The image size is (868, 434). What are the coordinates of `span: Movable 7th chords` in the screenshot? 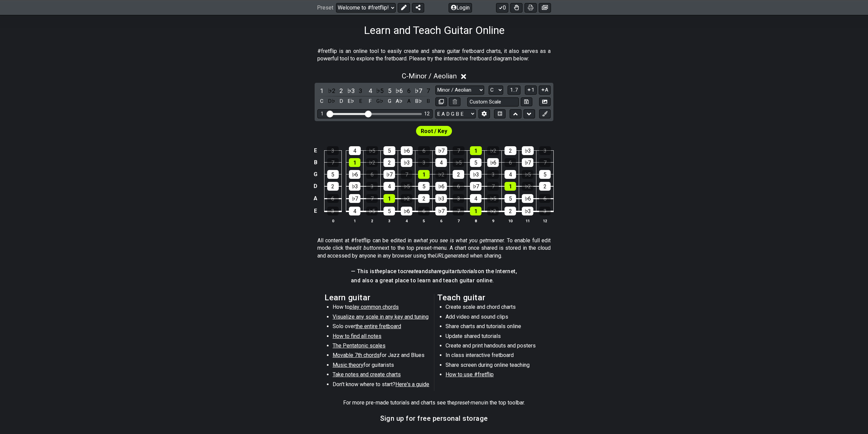 It's located at (356, 355).